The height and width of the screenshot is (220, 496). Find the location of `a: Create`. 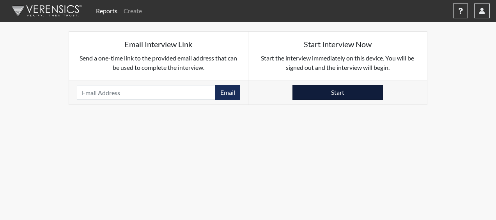

a: Create is located at coordinates (133, 11).